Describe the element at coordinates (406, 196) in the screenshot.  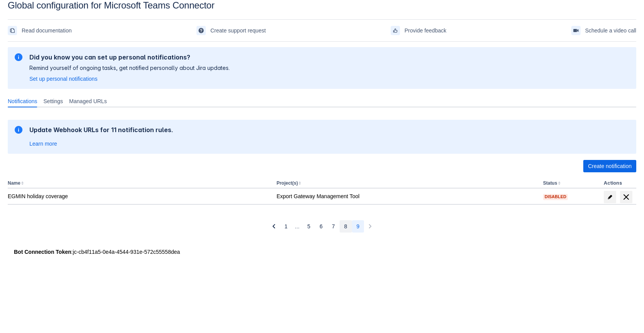
I see `div: Export Gateway Management Tool` at that location.